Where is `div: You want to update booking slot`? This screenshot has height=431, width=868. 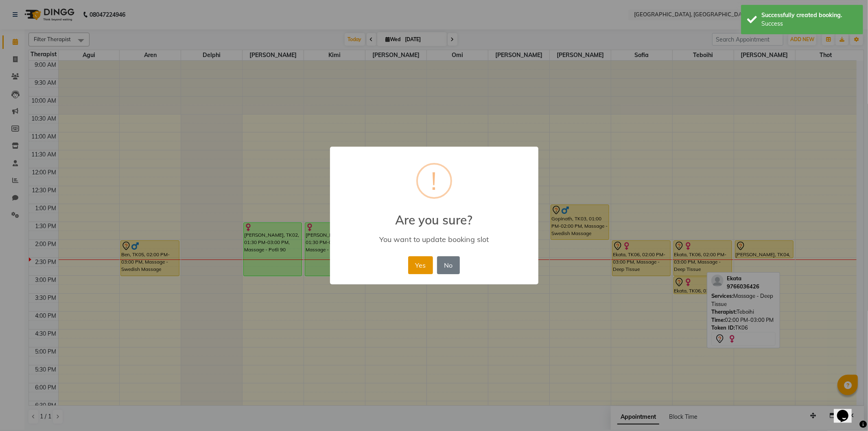 div: You want to update booking slot is located at coordinates (433, 239).